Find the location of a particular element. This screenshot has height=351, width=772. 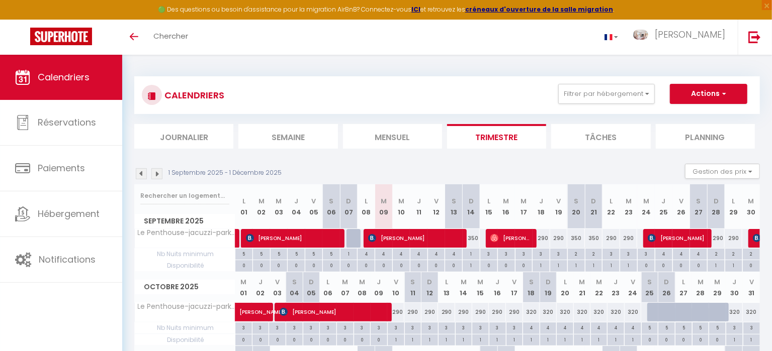

th: 16 is located at coordinates (506, 207).